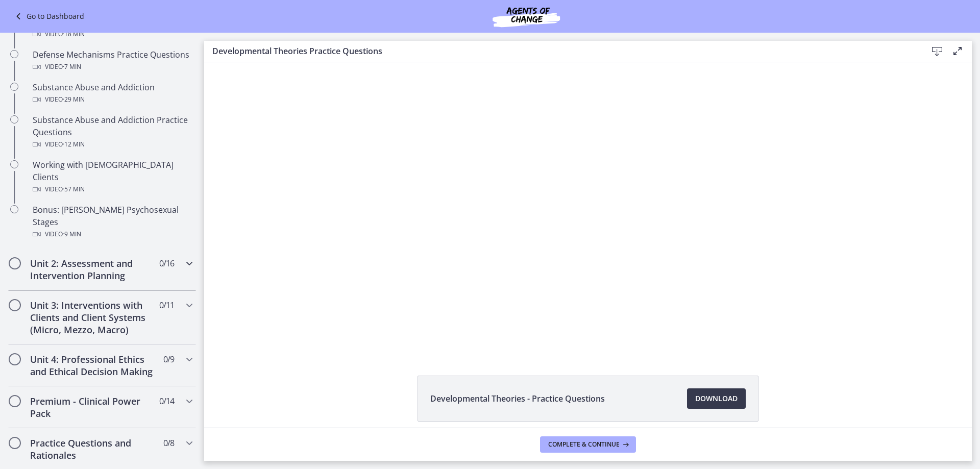 The width and height of the screenshot is (980, 469). I want to click on span: · 18 min, so click(74, 34).